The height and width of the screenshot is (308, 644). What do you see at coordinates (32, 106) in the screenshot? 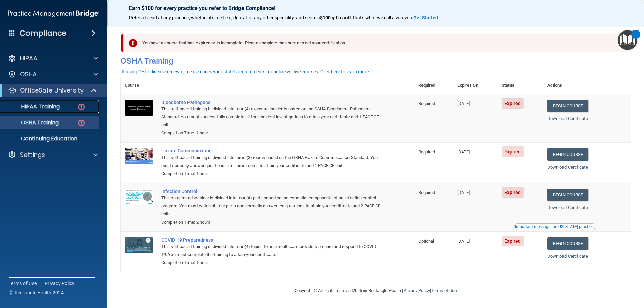
I see `p: HIPAA Training` at bounding box center [32, 106].